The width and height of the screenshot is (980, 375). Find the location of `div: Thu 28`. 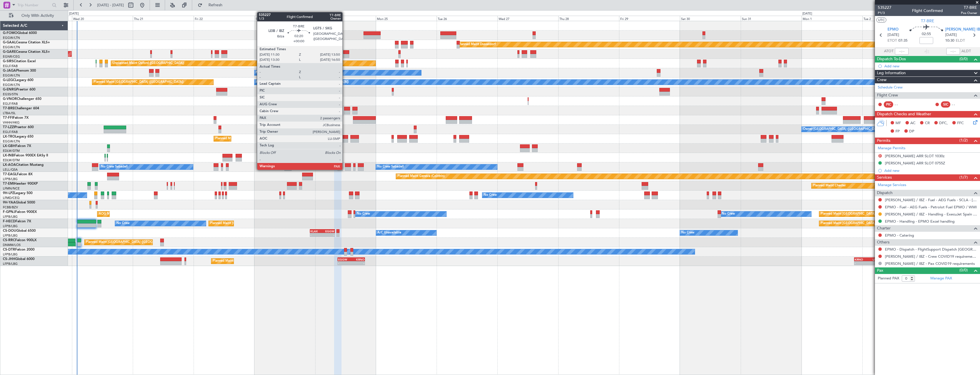

div: Thu 28 is located at coordinates (589, 18).